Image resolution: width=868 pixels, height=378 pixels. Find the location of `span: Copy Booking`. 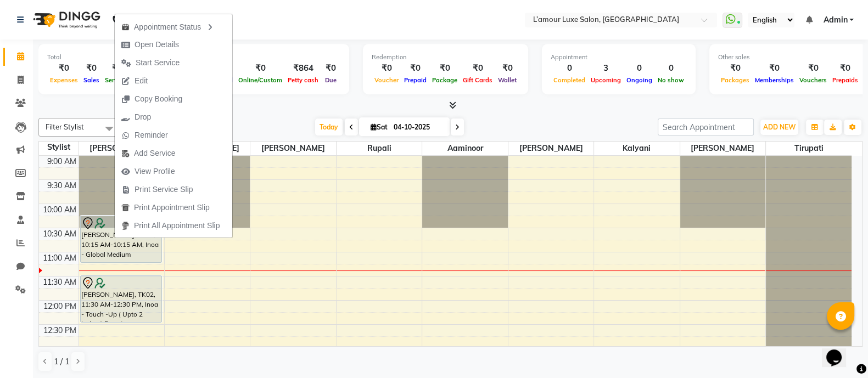

span: Copy Booking is located at coordinates (158, 99).